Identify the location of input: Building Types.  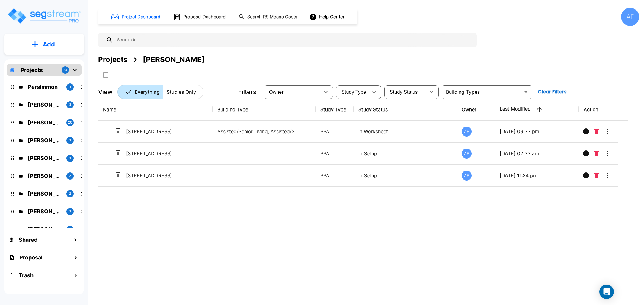
(482, 92).